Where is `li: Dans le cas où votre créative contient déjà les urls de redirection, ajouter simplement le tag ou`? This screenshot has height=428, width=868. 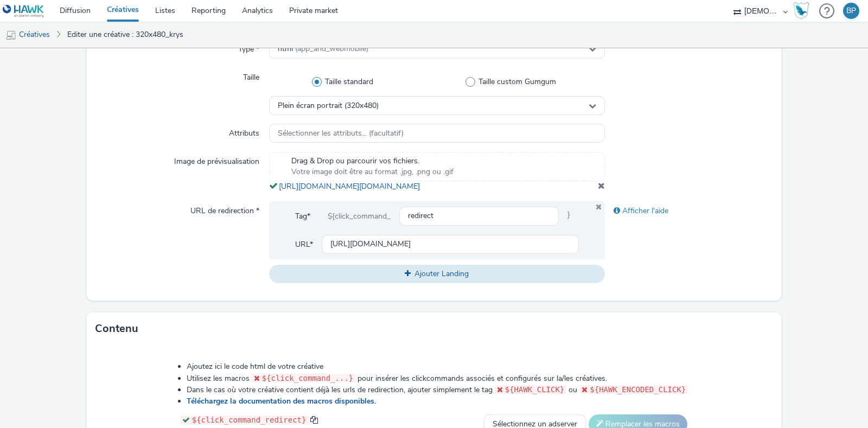 li: Dans le cas où votre créative contient déjà les urls de redirection, ajouter simplement le tag ou is located at coordinates (438, 390).